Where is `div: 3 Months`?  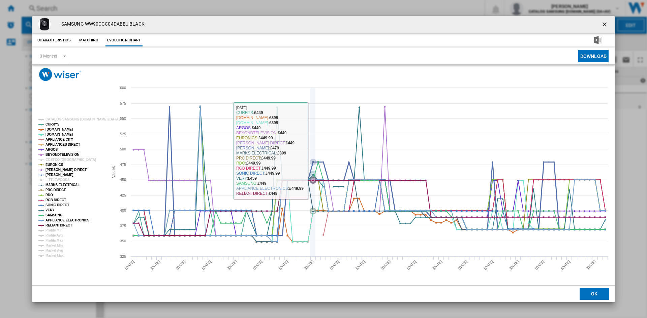
div: 3 Months is located at coordinates (48, 56).